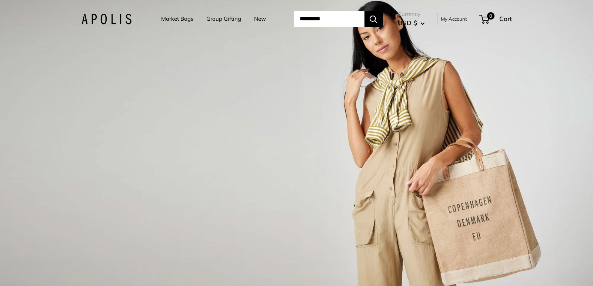  Describe the element at coordinates (411, 14) in the screenshot. I see `span: Currency` at that location.